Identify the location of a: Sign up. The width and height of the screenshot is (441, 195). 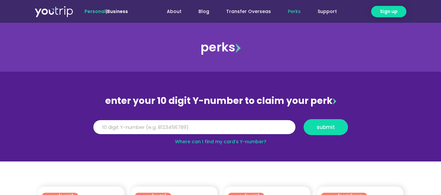
(388, 11).